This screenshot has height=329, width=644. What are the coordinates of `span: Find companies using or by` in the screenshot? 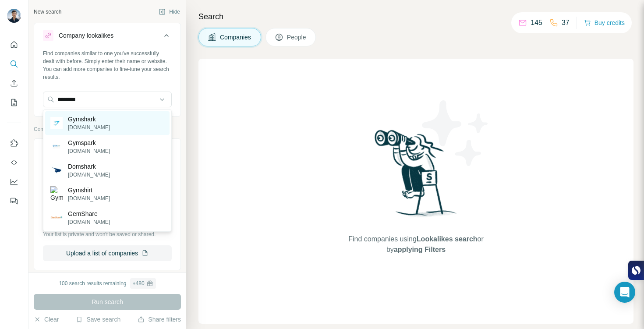 It's located at (416, 244).